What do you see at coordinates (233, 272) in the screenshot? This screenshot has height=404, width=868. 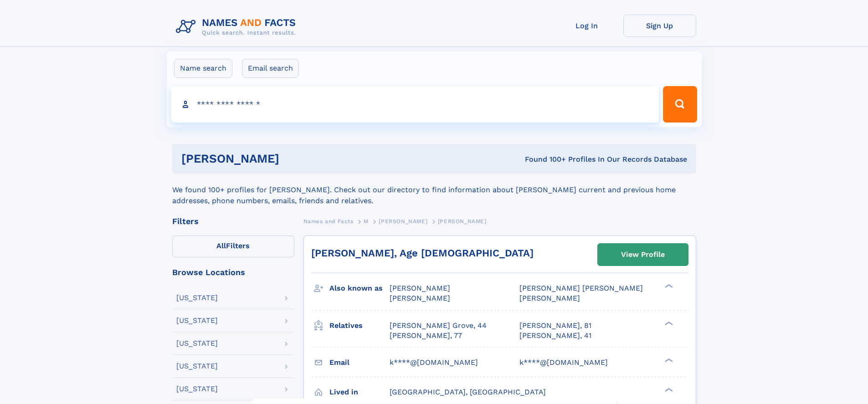 I see `div: Browse Locations` at bounding box center [233, 272].